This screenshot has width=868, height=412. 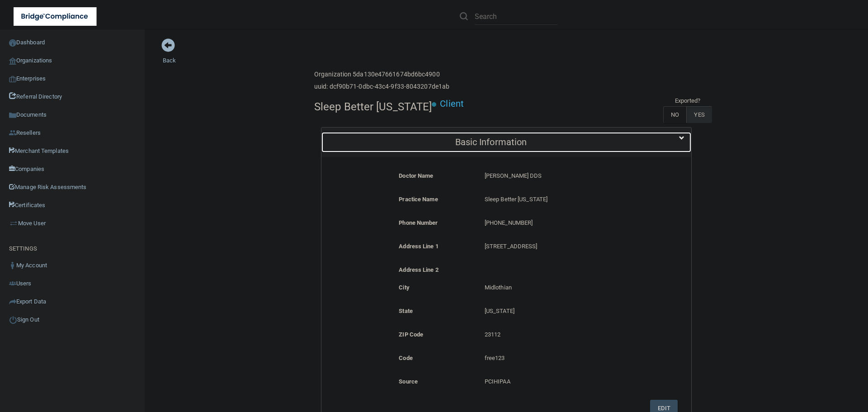 What do you see at coordinates (463, 16) in the screenshot?
I see `img: ic-search.3b580494.png` at bounding box center [463, 16].